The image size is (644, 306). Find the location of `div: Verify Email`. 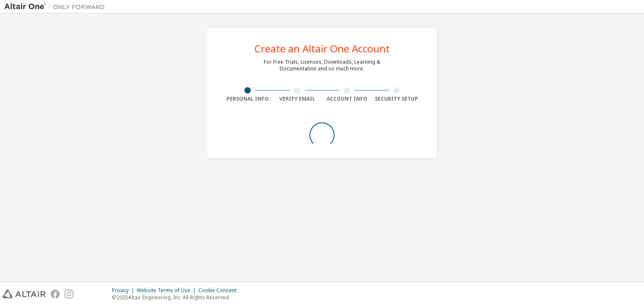

div: Verify Email is located at coordinates (297, 99).